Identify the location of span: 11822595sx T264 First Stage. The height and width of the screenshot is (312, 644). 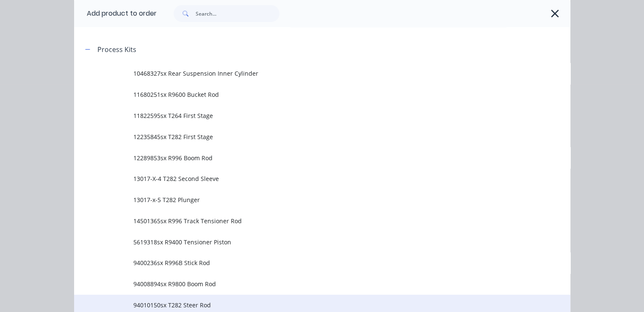
(308, 116).